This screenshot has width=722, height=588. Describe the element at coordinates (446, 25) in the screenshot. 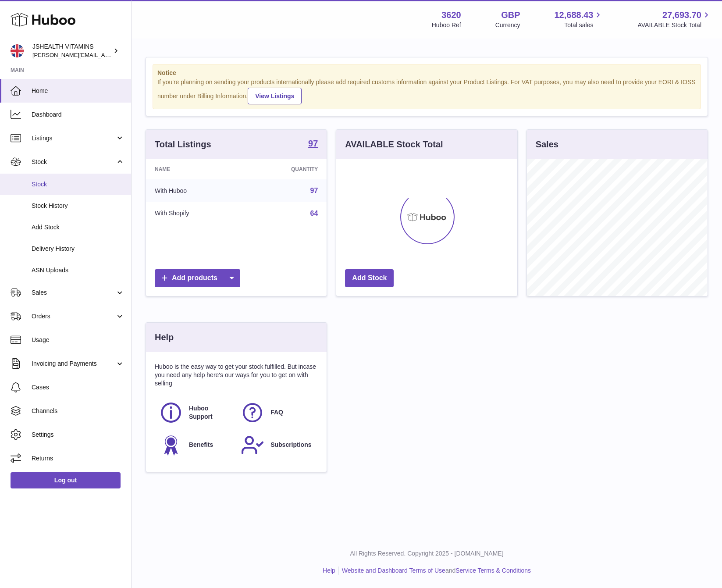

I see `div: Huboo Ref` at that location.